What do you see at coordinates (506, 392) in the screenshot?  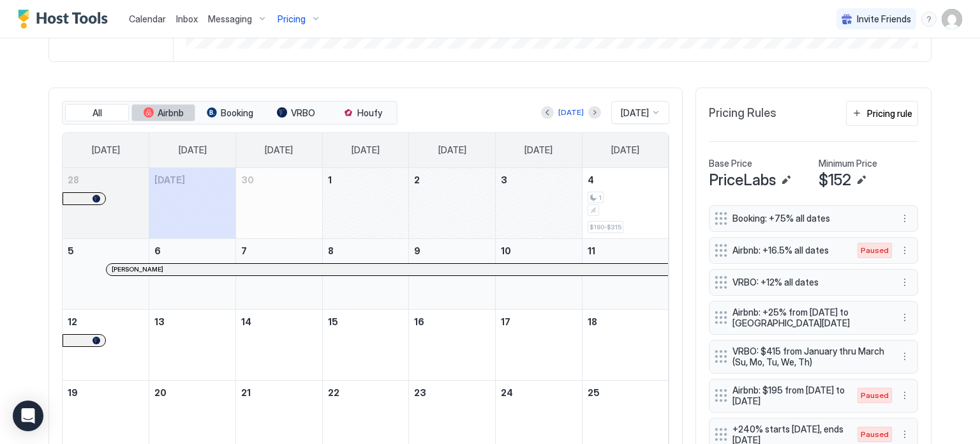 I see `span: 24` at bounding box center [506, 392].